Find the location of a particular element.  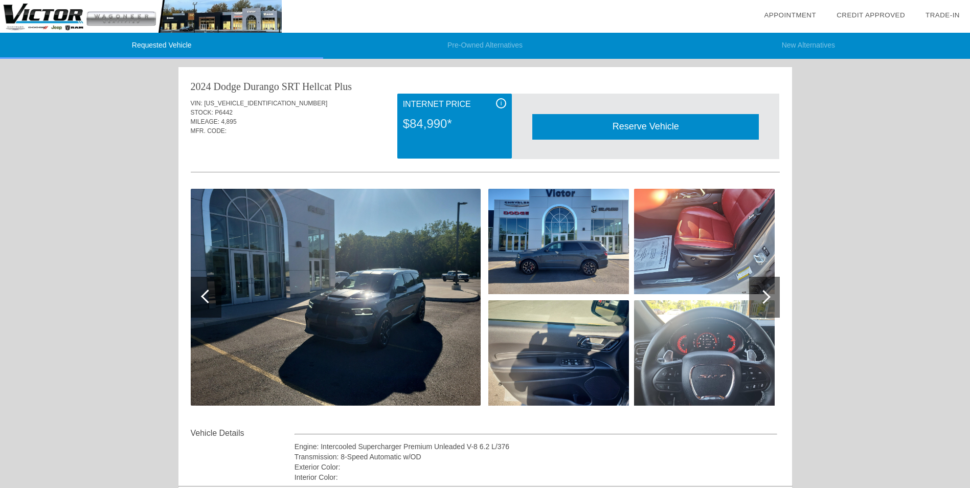

div: SRT Hellcat Plus is located at coordinates (317, 86).